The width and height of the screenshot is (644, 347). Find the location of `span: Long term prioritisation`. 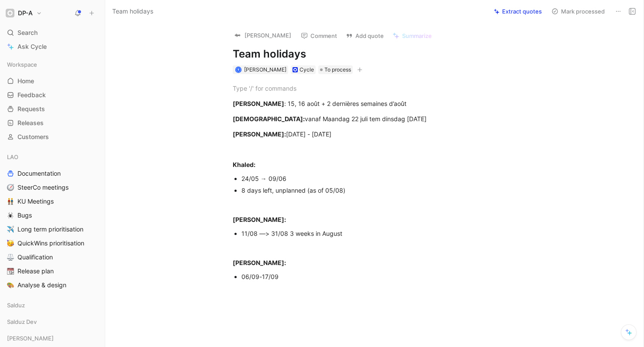

span: Long term prioritisation is located at coordinates (50, 229).